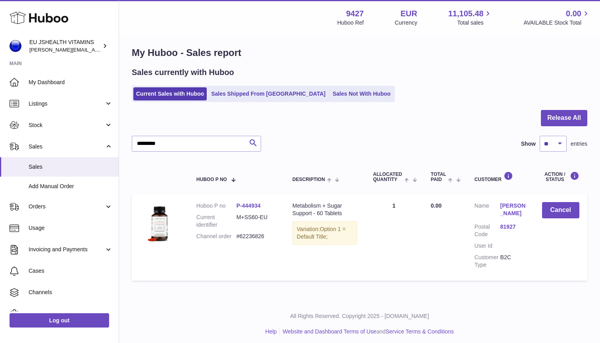  What do you see at coordinates (71, 186) in the screenshot?
I see `span: Add Manual Order` at bounding box center [71, 186].